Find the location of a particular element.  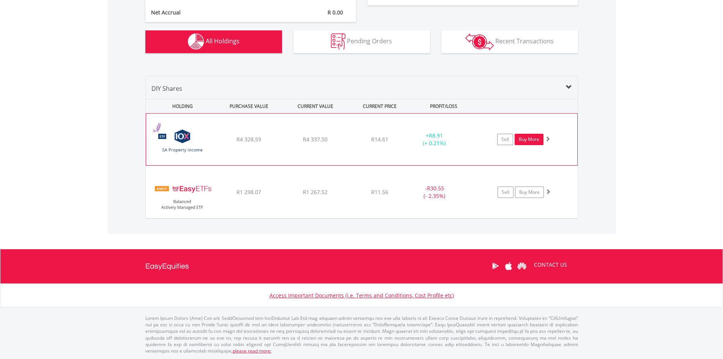

a: Huawei is located at coordinates (522, 266).